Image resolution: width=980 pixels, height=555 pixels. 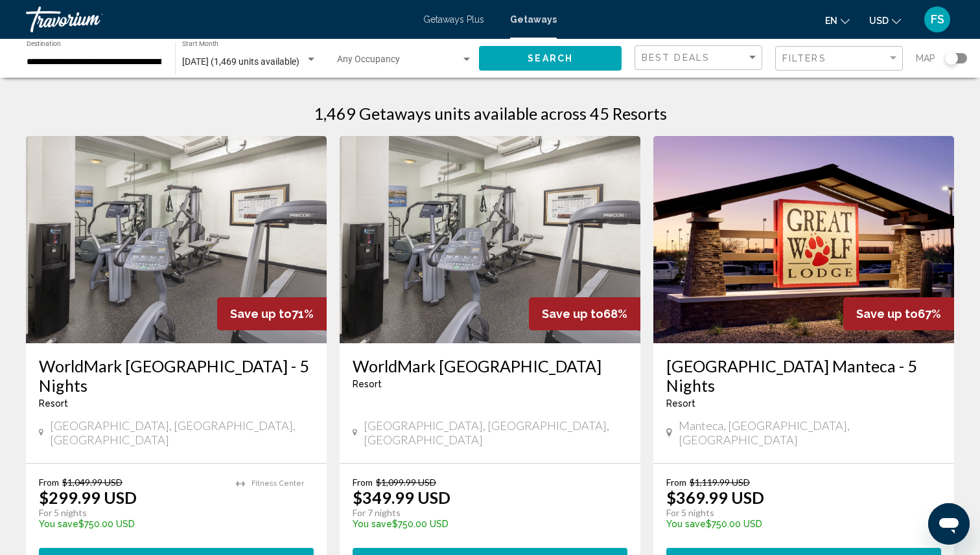 I want to click on span: Map, so click(x=925, y=58).